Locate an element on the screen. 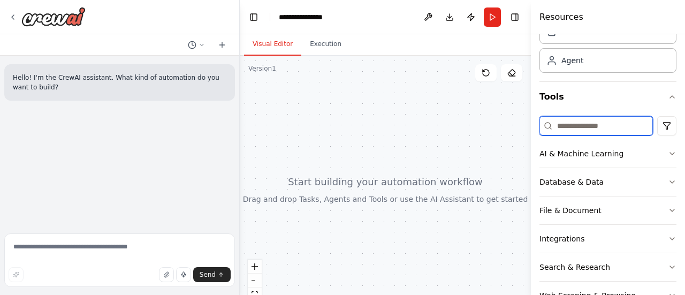  img: Logo is located at coordinates (54, 17).